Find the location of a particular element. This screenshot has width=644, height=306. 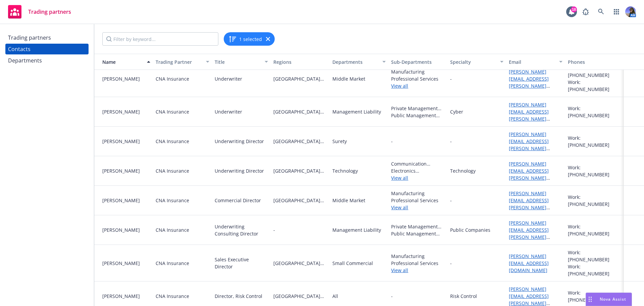

div: Sales Executive Director is located at coordinates (241, 263).